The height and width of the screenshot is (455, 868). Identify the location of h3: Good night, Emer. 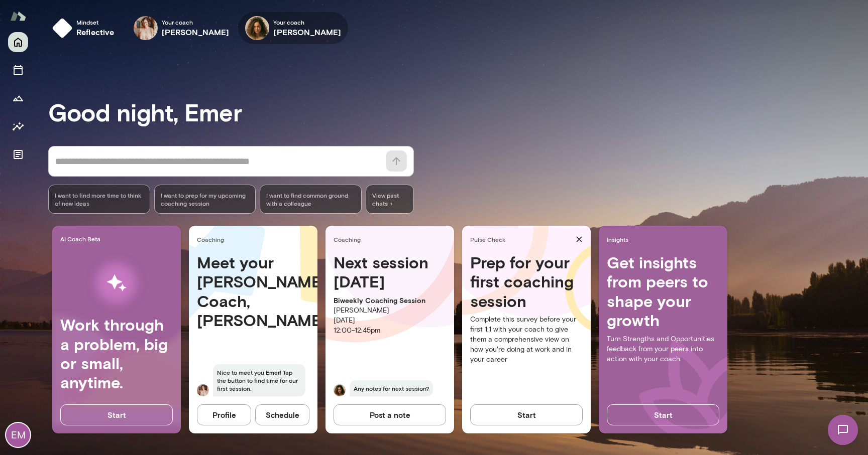
(458, 112).